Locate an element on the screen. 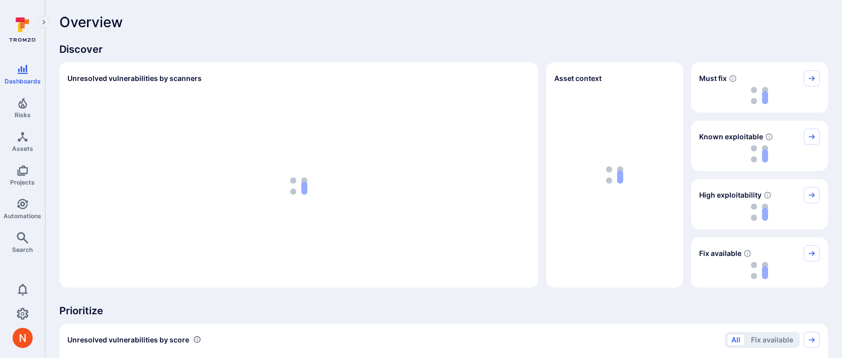 This screenshot has height=358, width=842. span: High exploitability is located at coordinates (730, 195).